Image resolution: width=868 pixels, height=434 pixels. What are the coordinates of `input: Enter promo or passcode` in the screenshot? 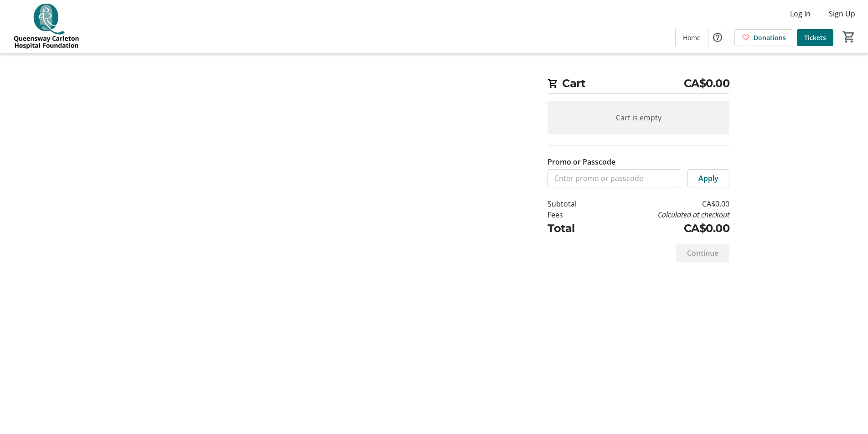 It's located at (614, 179).